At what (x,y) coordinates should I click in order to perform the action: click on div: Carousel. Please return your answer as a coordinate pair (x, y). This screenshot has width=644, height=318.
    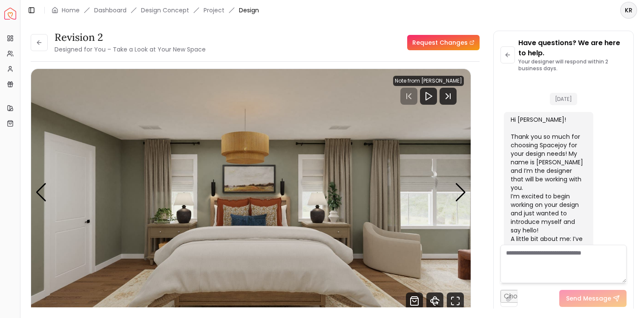
    Looking at the image, I should click on (251, 192).